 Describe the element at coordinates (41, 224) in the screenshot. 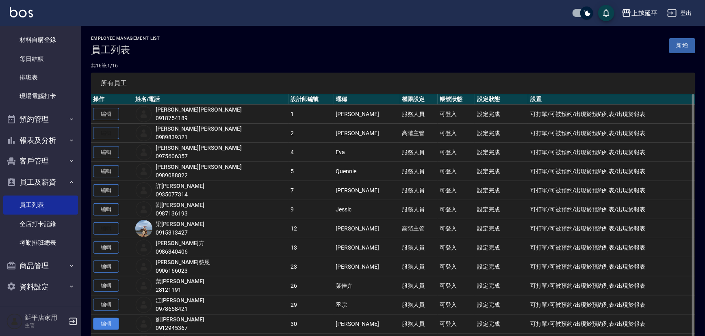

I see `a: 全店打卡記錄` at that location.